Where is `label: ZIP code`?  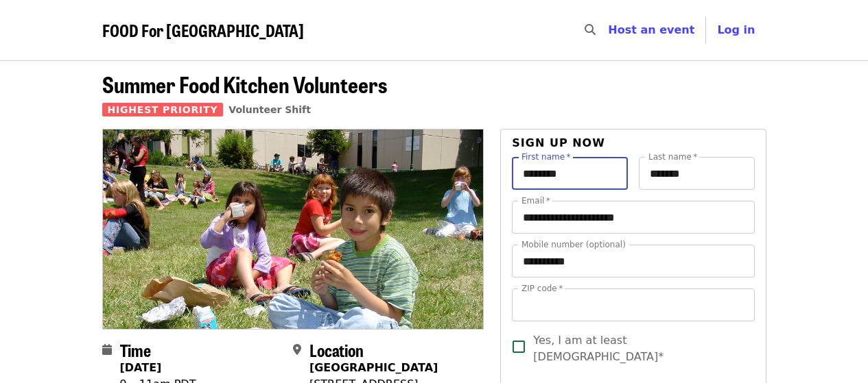 label: ZIP code is located at coordinates (542, 289).